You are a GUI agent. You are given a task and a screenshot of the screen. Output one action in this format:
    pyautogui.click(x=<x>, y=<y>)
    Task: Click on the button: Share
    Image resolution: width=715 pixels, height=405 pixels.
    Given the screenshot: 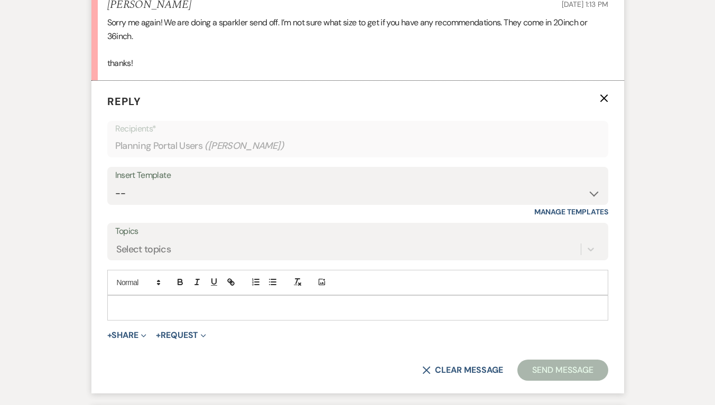 What is the action you would take?
    pyautogui.click(x=127, y=336)
    